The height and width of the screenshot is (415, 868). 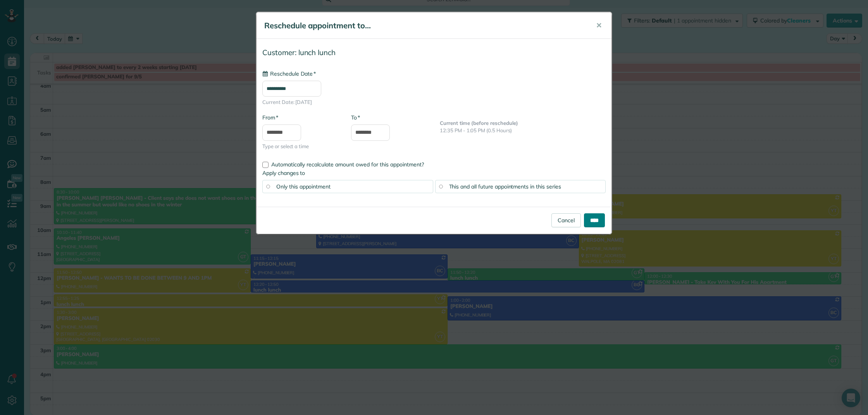 What do you see at coordinates (270, 118) in the screenshot?
I see `label: From` at bounding box center [270, 118].